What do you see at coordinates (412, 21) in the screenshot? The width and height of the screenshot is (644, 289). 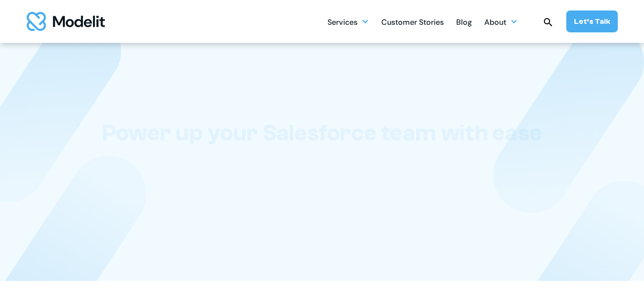 I see `a: Customer Stories` at bounding box center [412, 21].